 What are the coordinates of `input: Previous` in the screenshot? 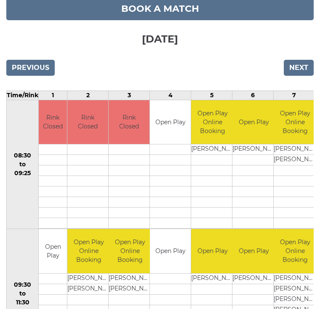 It's located at (30, 68).